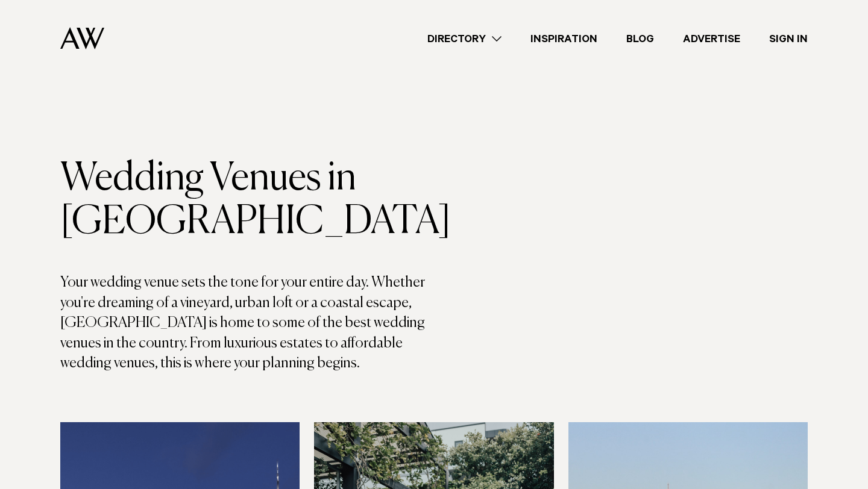 This screenshot has width=868, height=489. What do you see at coordinates (464, 38) in the screenshot?
I see `a: Directory` at bounding box center [464, 38].